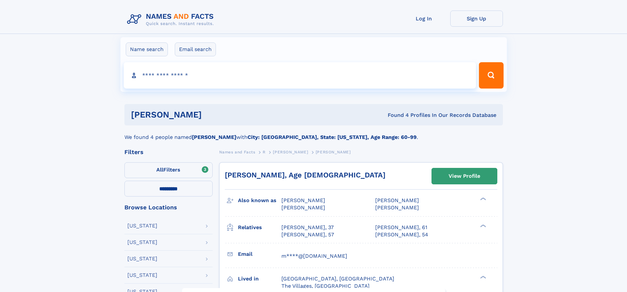 The width and height of the screenshot is (627, 292). I want to click on a: R, so click(264, 152).